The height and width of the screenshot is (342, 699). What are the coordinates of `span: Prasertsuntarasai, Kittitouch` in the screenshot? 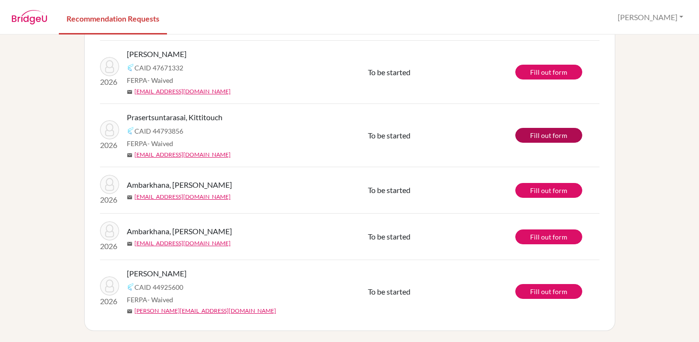 It's located at (175, 117).